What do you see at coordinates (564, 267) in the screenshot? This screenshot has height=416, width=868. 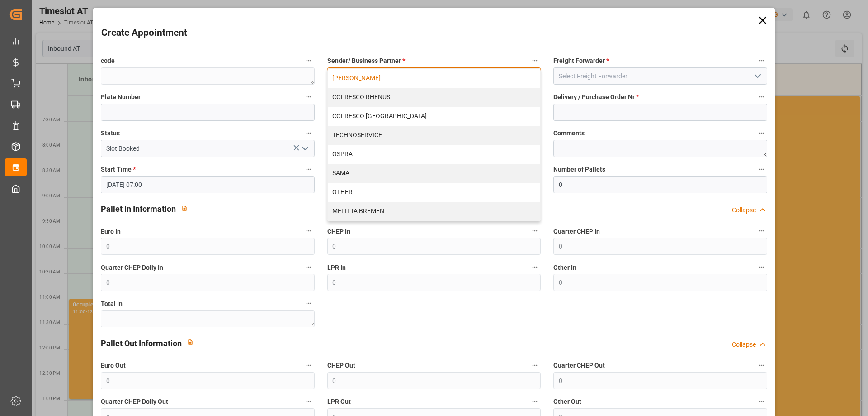 I see `span: Other In` at bounding box center [564, 267].